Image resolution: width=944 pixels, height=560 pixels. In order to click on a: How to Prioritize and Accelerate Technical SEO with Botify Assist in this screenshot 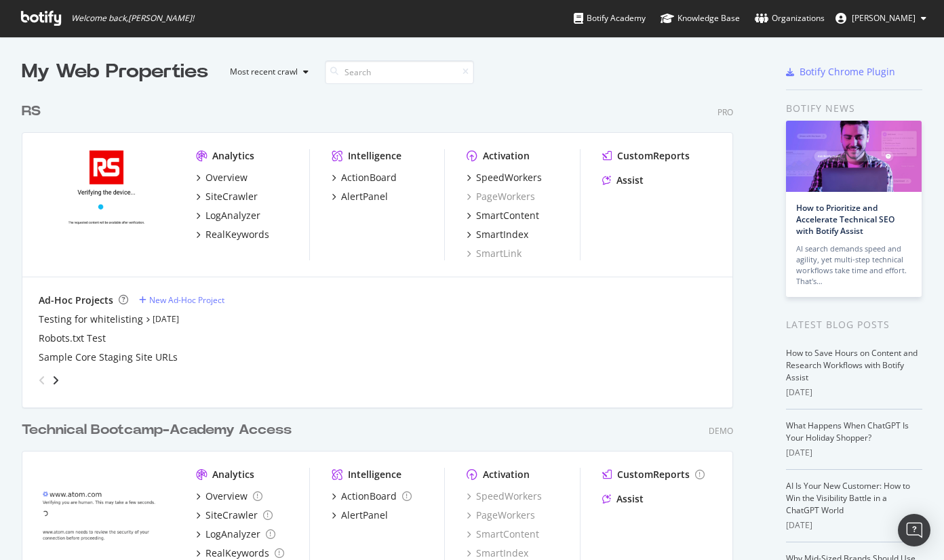, I will do `click(845, 219)`.